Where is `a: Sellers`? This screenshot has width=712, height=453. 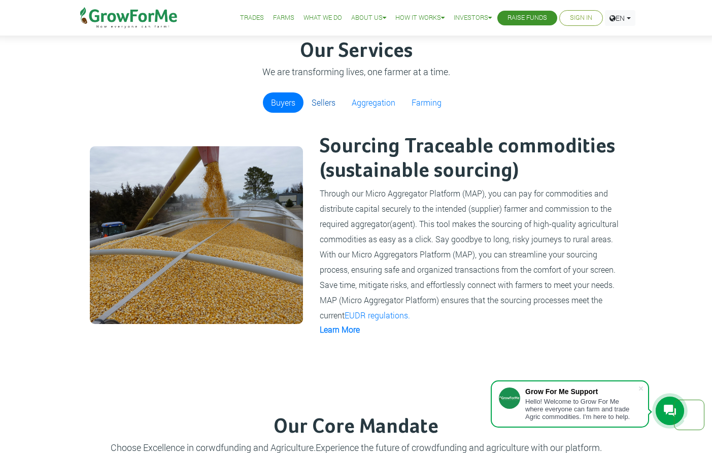 a: Sellers is located at coordinates (323, 102).